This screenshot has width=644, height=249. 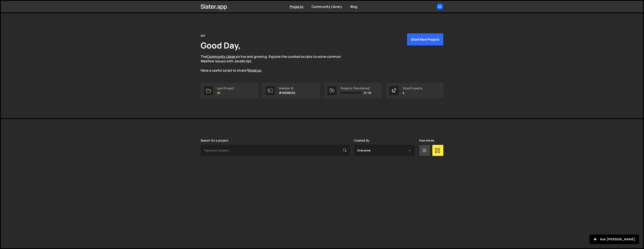 What do you see at coordinates (226, 88) in the screenshot?
I see `div: Last Project` at bounding box center [226, 88].